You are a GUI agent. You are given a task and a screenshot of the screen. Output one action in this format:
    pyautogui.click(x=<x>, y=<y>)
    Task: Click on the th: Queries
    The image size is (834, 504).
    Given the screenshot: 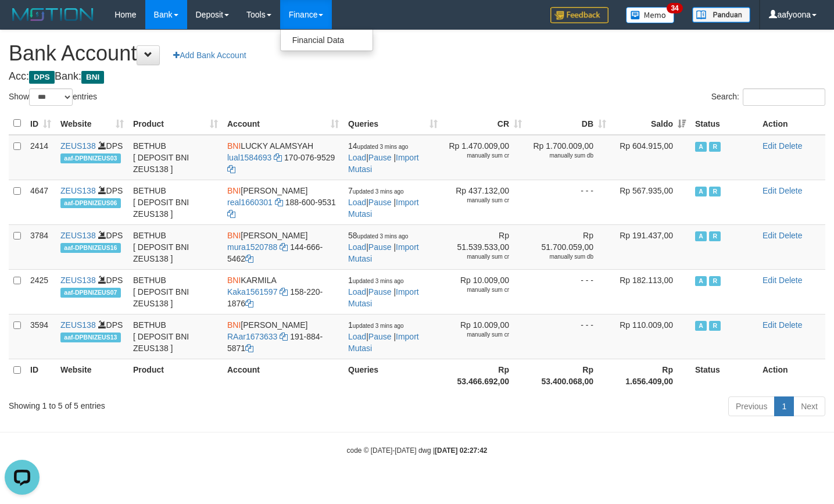 What is the action you would take?
    pyautogui.click(x=393, y=375)
    